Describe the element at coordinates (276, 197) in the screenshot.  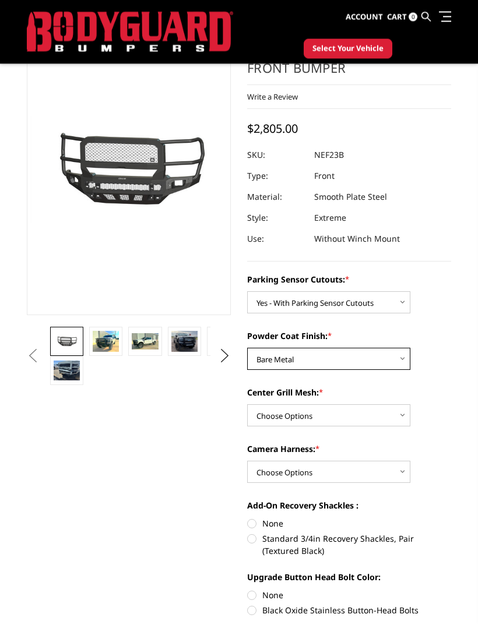
I see `dt: Material:` at that location.